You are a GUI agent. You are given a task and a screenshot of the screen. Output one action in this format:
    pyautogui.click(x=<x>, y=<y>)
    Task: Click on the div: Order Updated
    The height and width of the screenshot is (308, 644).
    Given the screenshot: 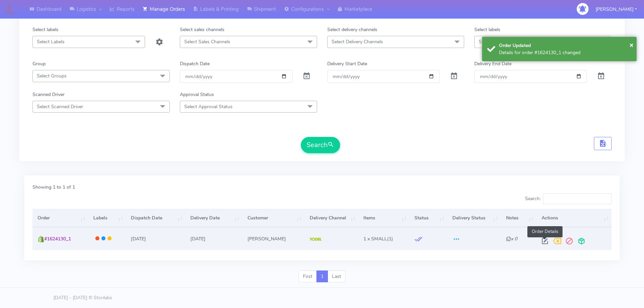 What is the action you would take?
    pyautogui.click(x=565, y=45)
    